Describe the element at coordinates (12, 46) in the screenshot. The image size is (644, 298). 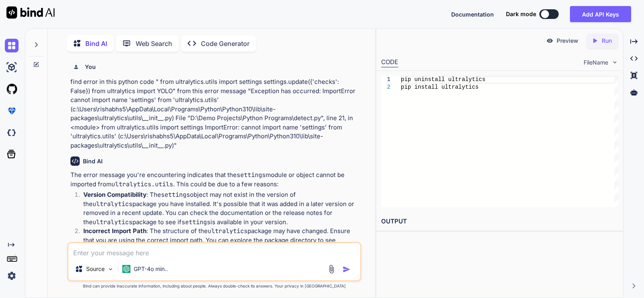
I see `img: chat` at that location.